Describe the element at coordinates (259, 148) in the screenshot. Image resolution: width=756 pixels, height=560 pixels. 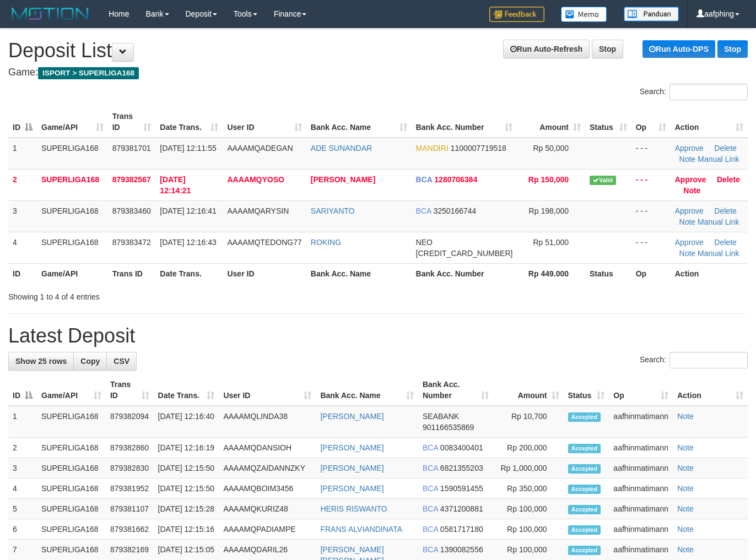
I see `span: AAAAMQADEGAN` at that location.